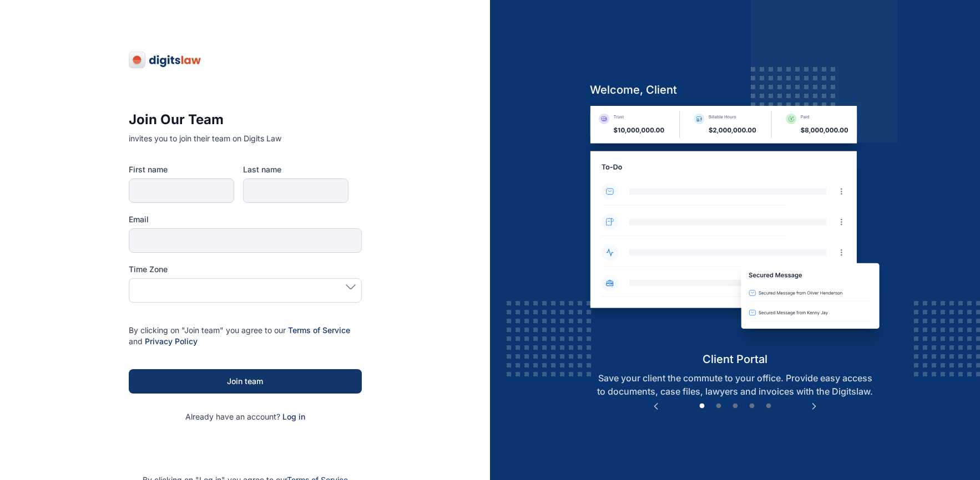 This screenshot has height=480, width=980. I want to click on span: Time Zone, so click(148, 269).